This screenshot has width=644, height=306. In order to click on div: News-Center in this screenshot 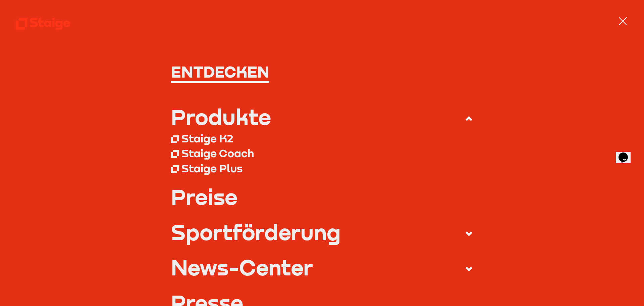, I will do `click(242, 267)`.